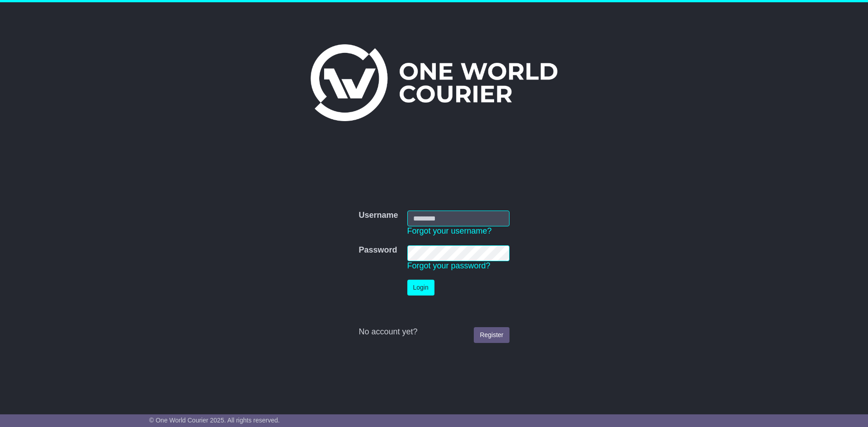  Describe the element at coordinates (433, 332) in the screenshot. I see `div: No account yet?` at that location.